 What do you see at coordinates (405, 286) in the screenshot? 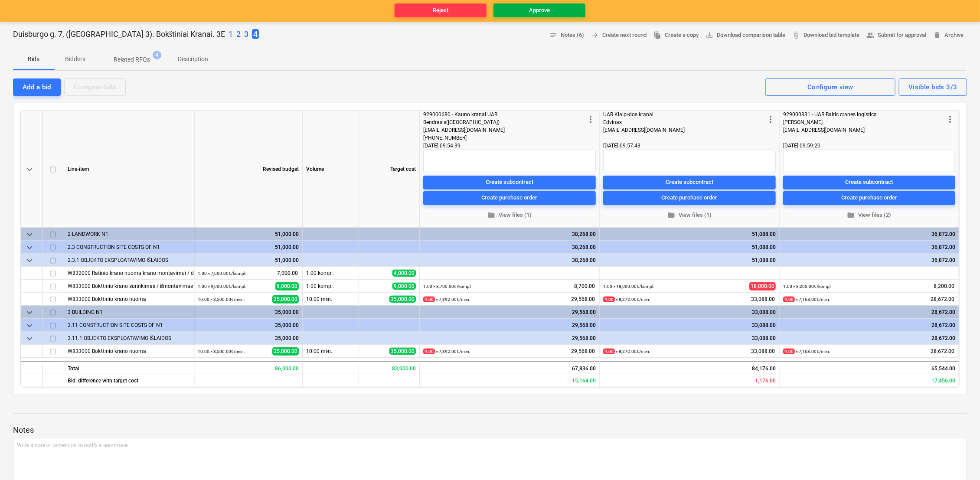
I see `span: 9,000.00` at bounding box center [405, 286].